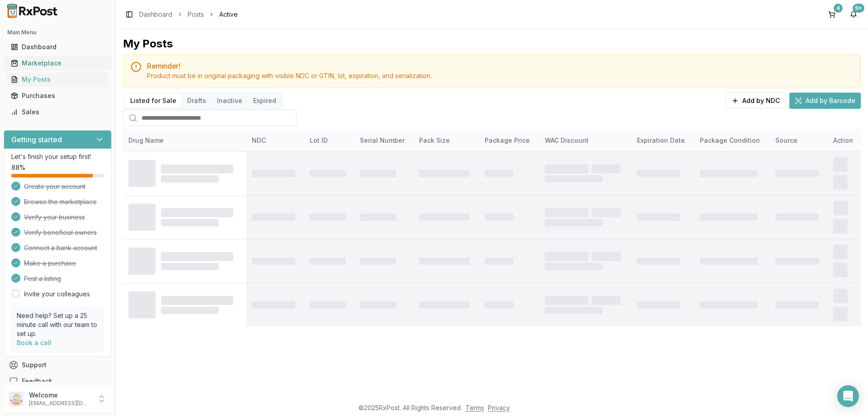  What do you see at coordinates (60, 202) in the screenshot?
I see `span: Browse the marketplace` at bounding box center [60, 202].